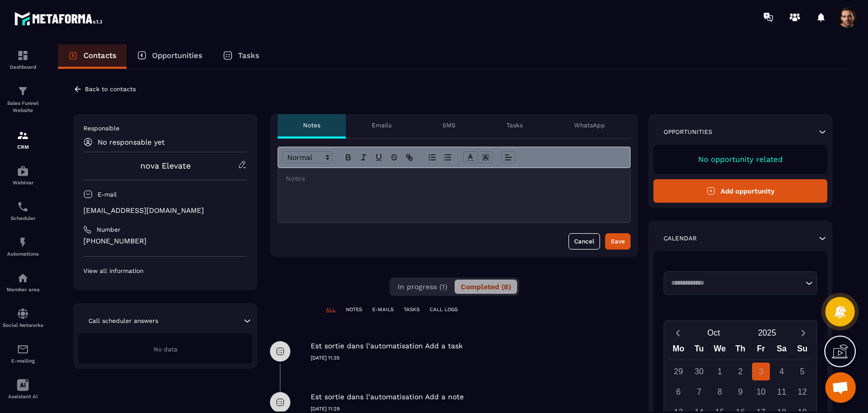 The height and width of the screenshot is (413, 868). What do you see at coordinates (330, 309) in the screenshot?
I see `p: ALL` at bounding box center [330, 309].